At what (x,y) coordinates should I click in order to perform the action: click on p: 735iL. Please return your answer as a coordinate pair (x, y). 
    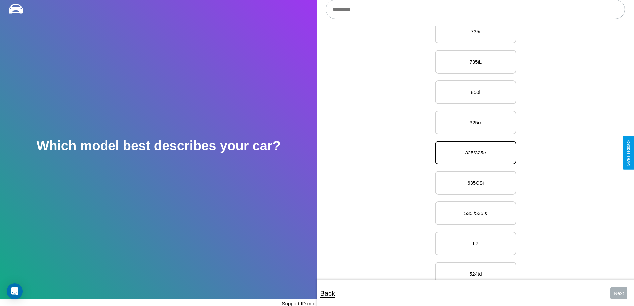
    Looking at the image, I should click on (475, 62).